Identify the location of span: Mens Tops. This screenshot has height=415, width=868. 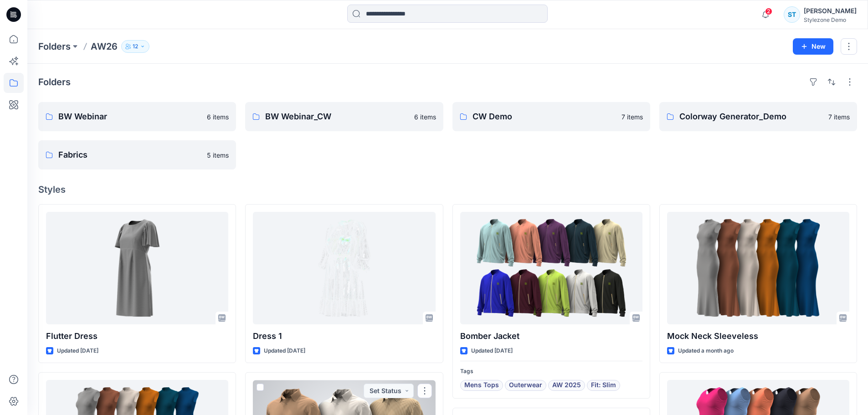
(481, 386).